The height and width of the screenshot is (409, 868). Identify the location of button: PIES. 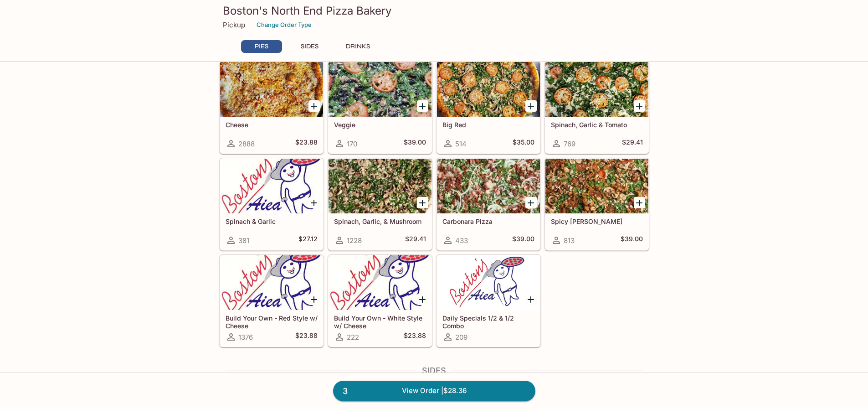
(262, 47).